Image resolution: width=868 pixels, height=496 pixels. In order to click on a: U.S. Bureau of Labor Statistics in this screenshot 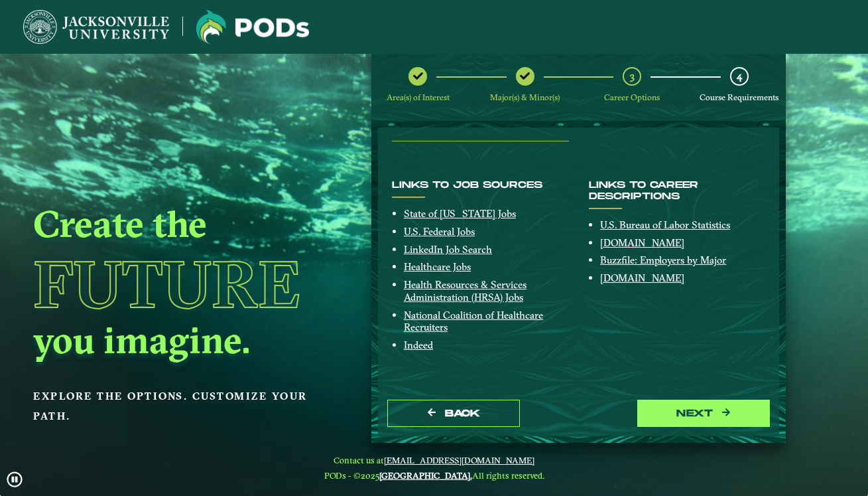, I will do `click(665, 224)`.